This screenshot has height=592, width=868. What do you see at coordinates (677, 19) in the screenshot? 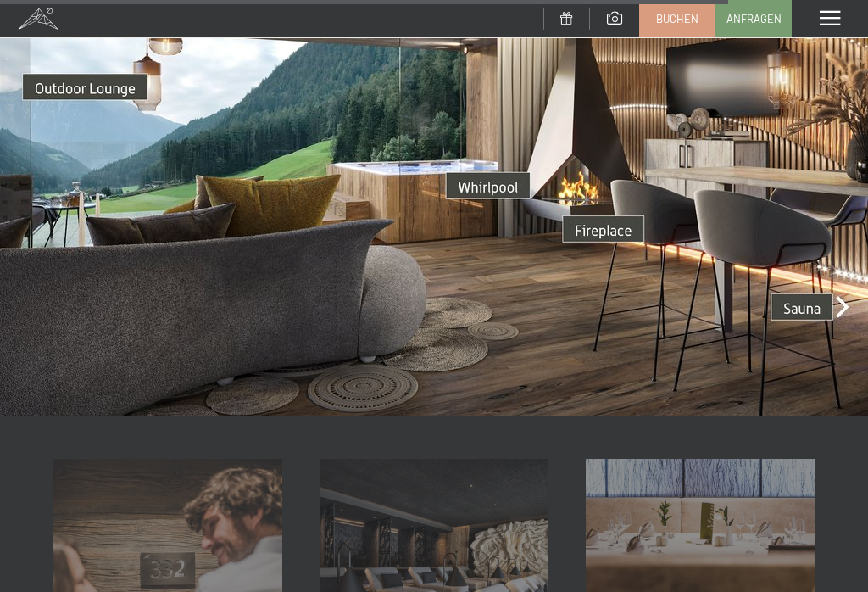
I see `a: Buchen` at bounding box center [677, 19].